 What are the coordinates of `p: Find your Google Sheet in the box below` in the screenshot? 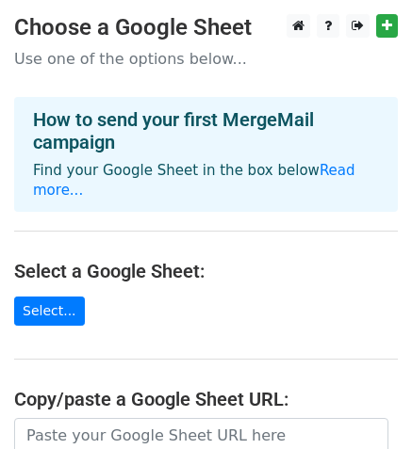 It's located at (205, 181).